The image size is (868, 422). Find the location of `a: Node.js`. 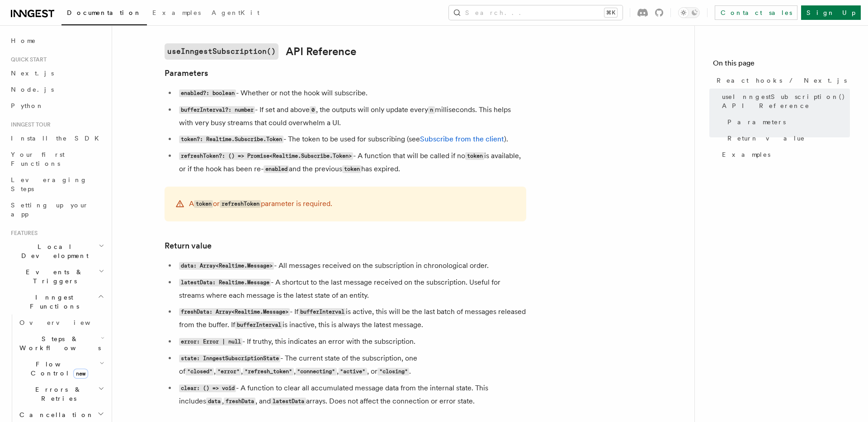

a: Node.js is located at coordinates (56, 89).